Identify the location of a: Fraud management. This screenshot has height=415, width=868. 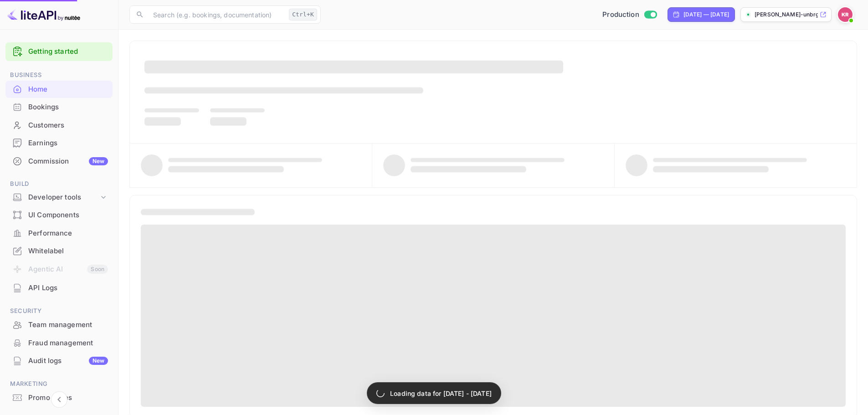
(59, 343).